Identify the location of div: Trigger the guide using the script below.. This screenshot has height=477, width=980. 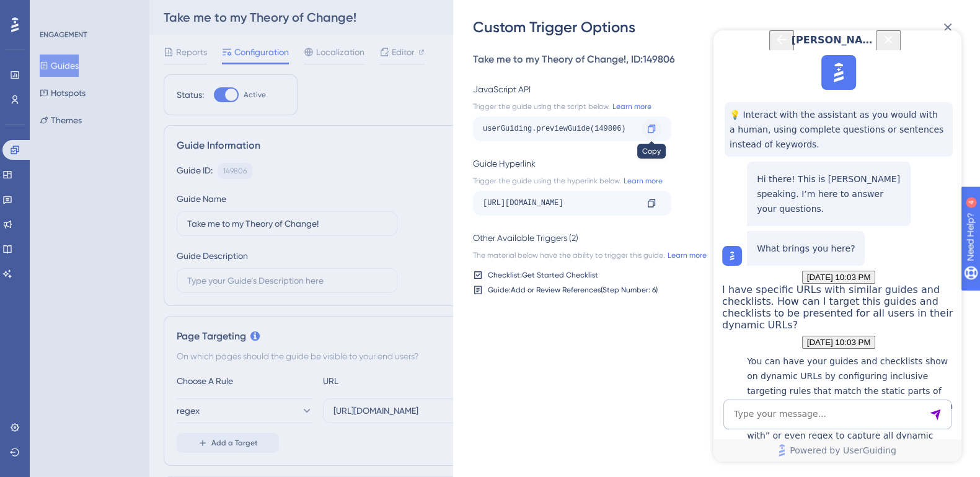
(712, 107).